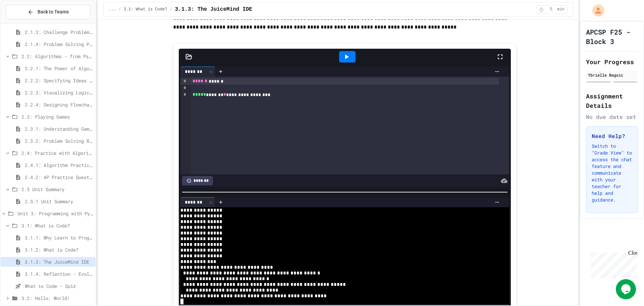  Describe the element at coordinates (611, 136) in the screenshot. I see `h3: Need Help?` at that location.